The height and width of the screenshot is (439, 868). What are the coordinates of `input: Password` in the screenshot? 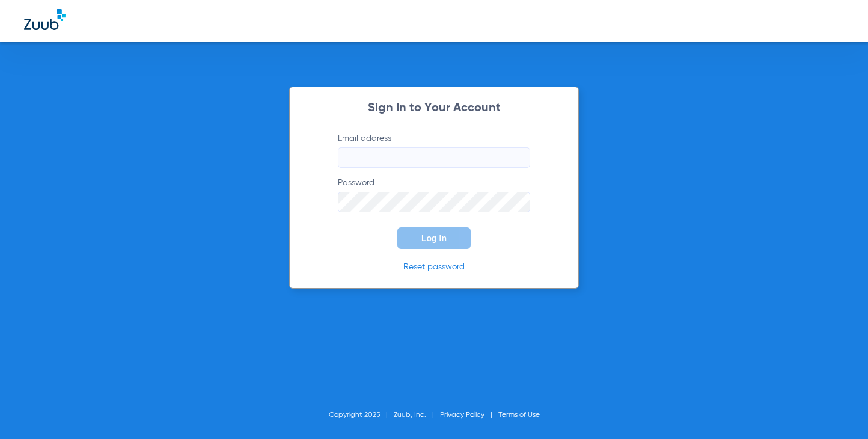 It's located at (434, 202).